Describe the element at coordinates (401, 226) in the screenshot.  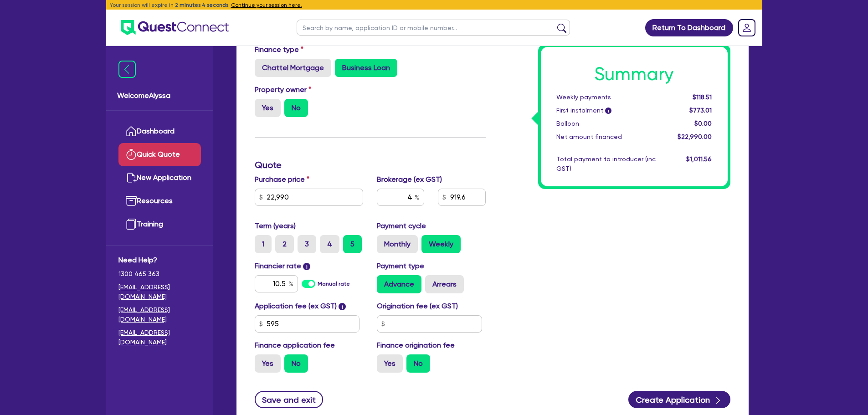
I see `label: Payment cycle` at that location.